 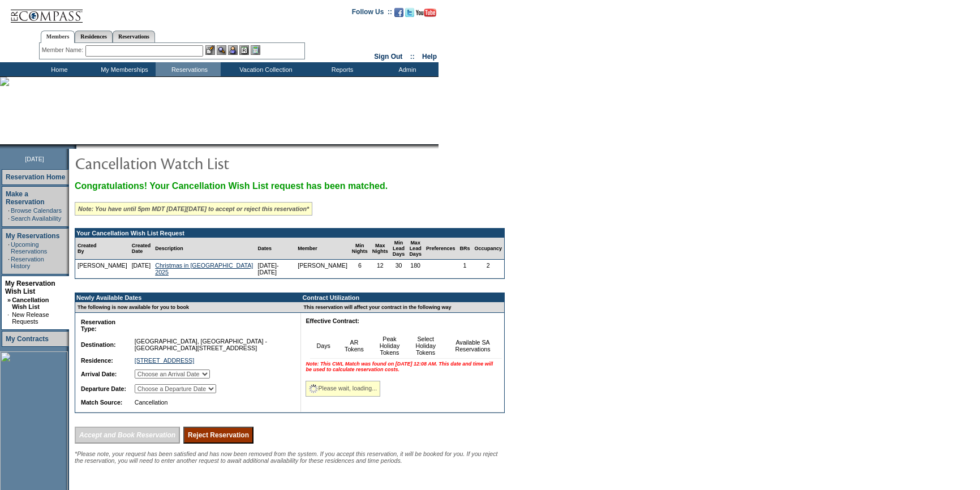 What do you see at coordinates (372, 14) in the screenshot?
I see `td: Follow Us ::` at bounding box center [372, 14].